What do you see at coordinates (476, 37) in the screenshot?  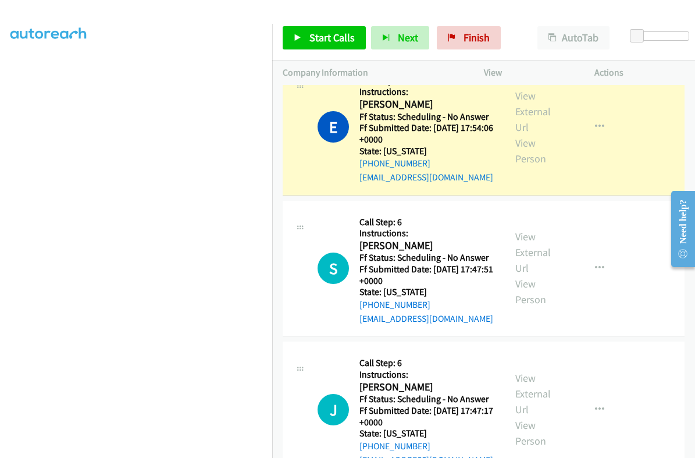 I see `span: Finish` at bounding box center [476, 37].